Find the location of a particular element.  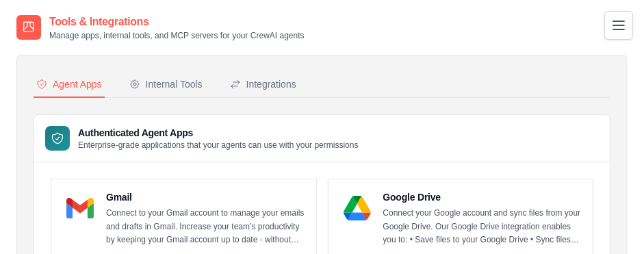

img: Gmail Logo is located at coordinates (80, 208).